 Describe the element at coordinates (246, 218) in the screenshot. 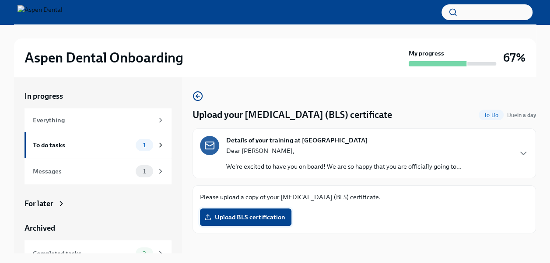

I see `label: Upload BLS certification` at that location.